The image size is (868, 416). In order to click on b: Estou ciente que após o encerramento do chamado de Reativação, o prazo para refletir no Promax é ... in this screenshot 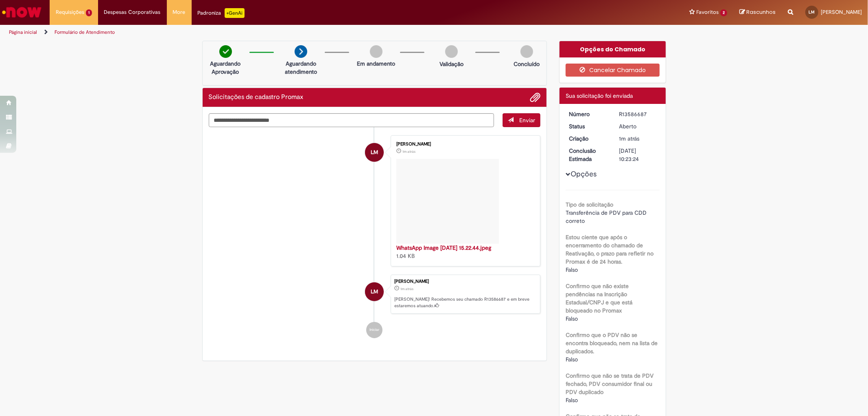, I will do `click(610, 250)`.